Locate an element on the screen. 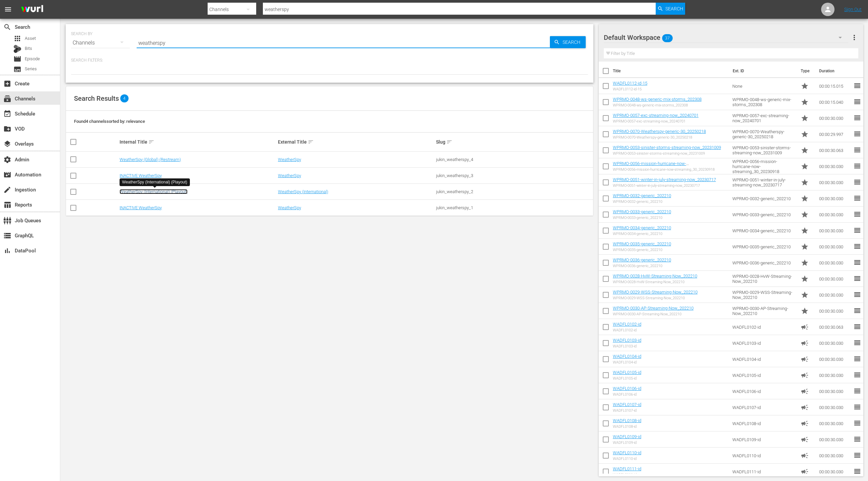 Image resolution: width=868 pixels, height=481 pixels. th: Type is located at coordinates (806, 71).